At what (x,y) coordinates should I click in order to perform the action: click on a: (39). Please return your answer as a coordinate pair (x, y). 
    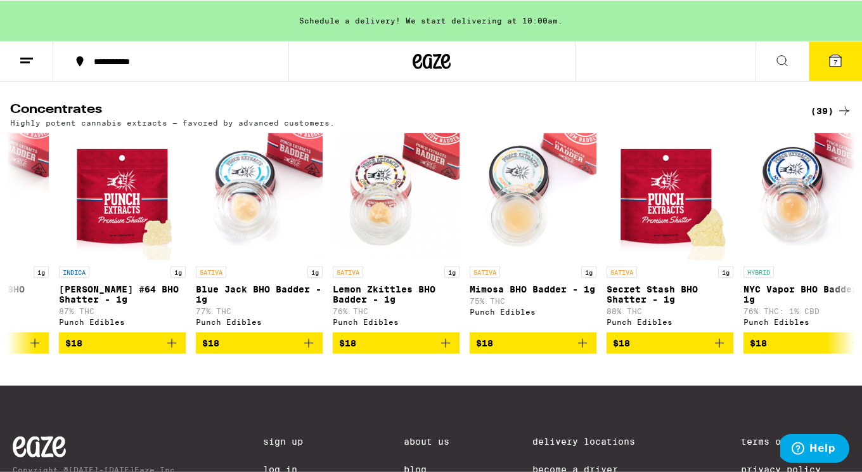
    Looking at the image, I should click on (831, 110).